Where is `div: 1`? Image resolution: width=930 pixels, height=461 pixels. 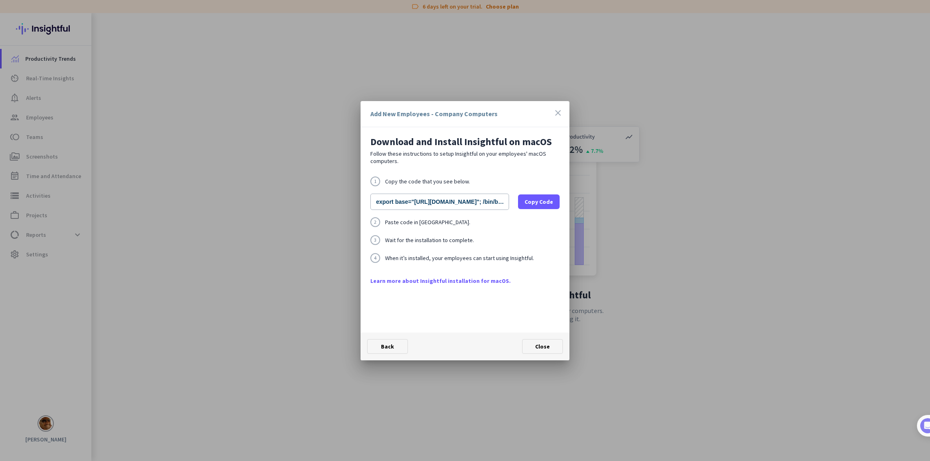
div: 1 is located at coordinates (375, 181).